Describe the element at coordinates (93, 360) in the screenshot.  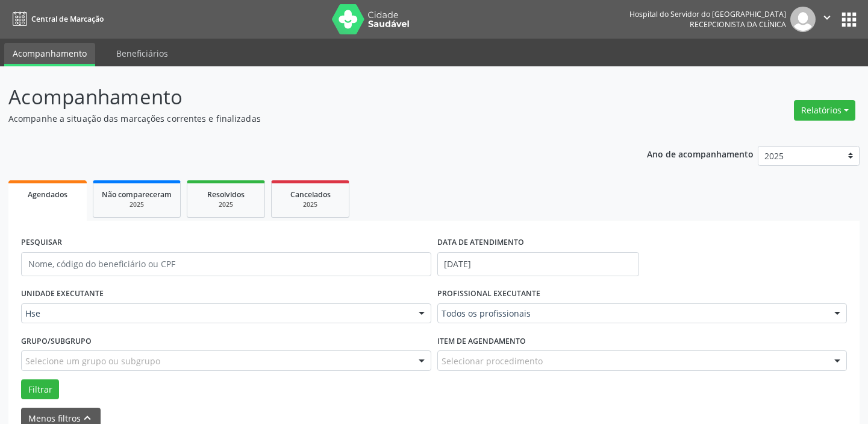
I see `span: Selecione um grupo ou subgrupo` at that location.